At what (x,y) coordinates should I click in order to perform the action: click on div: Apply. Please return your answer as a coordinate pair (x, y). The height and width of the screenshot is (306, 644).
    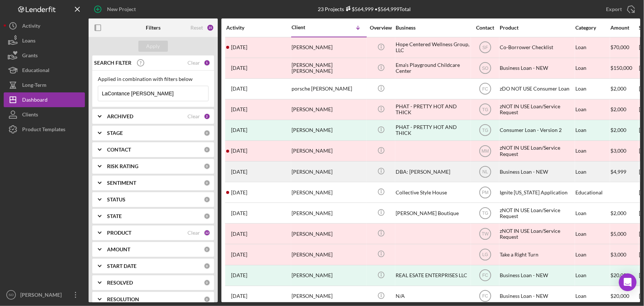
    Looking at the image, I should click on (153, 46).